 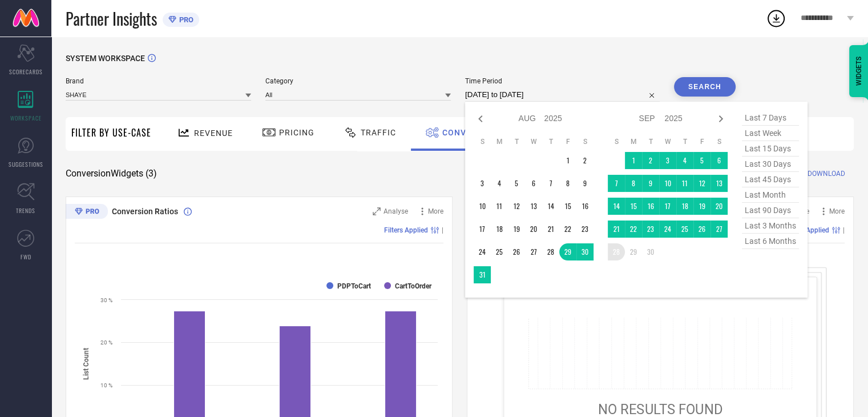 I want to click on span: Analyse, so click(x=396, y=212).